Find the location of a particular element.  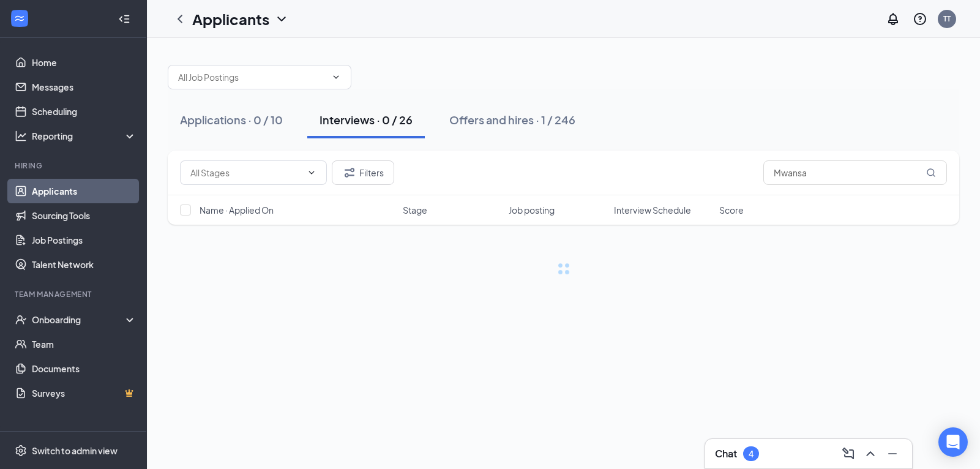

svg: ChevronUp is located at coordinates (870, 454).